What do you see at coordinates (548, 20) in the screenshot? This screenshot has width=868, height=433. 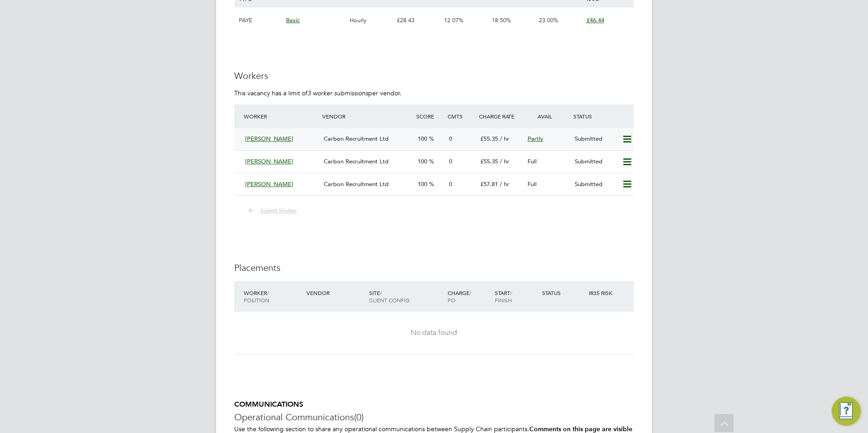 I see `span: 23.00%` at bounding box center [548, 20].